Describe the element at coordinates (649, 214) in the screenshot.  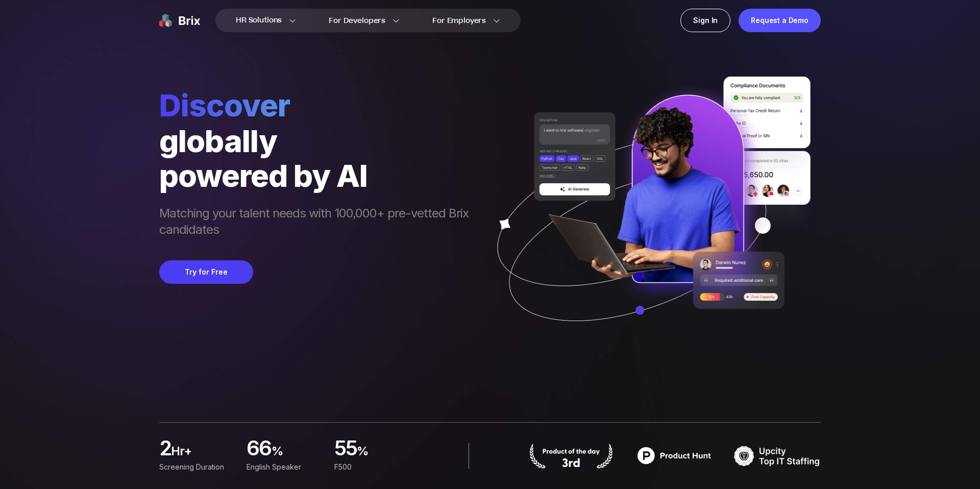
I see `img: ai generate` at that location.